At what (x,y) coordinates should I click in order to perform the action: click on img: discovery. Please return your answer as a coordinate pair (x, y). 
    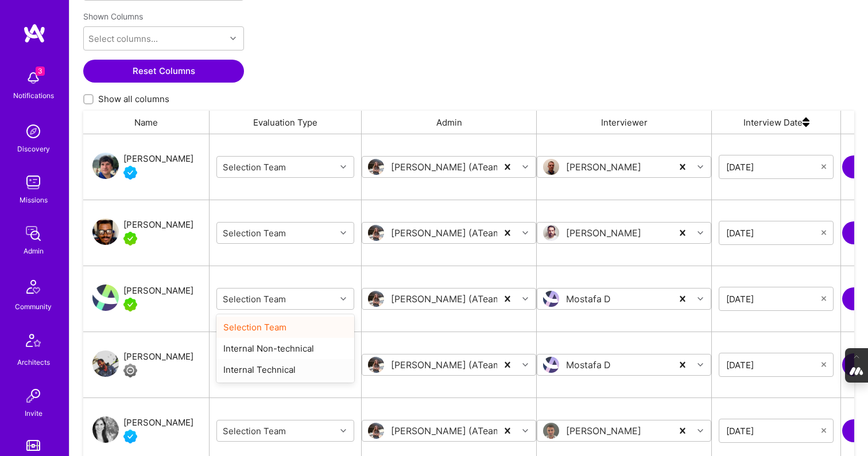
    Looking at the image, I should click on (33, 131).